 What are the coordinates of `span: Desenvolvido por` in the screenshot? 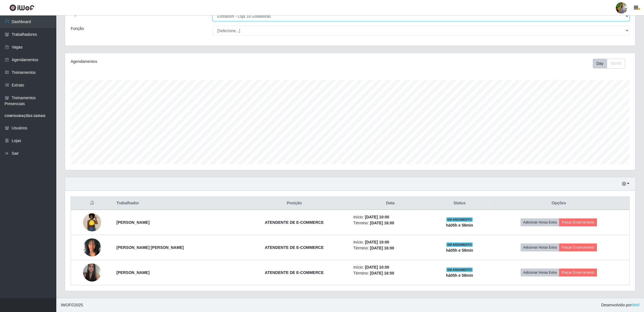 It's located at (620, 305).